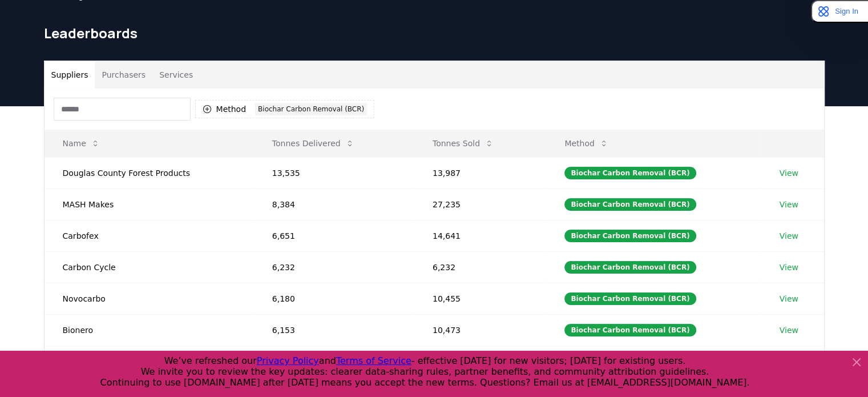  I want to click on button: Method, so click(586, 143).